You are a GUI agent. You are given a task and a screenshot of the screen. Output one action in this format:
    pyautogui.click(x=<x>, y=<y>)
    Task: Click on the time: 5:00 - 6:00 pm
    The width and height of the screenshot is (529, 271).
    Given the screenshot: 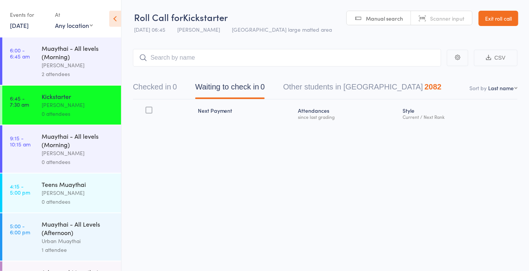 What is the action you would take?
    pyautogui.click(x=20, y=229)
    